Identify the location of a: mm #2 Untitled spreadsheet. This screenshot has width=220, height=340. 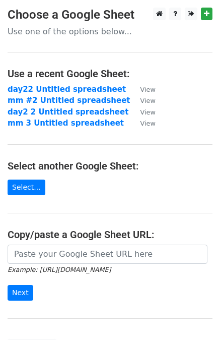
(69, 100).